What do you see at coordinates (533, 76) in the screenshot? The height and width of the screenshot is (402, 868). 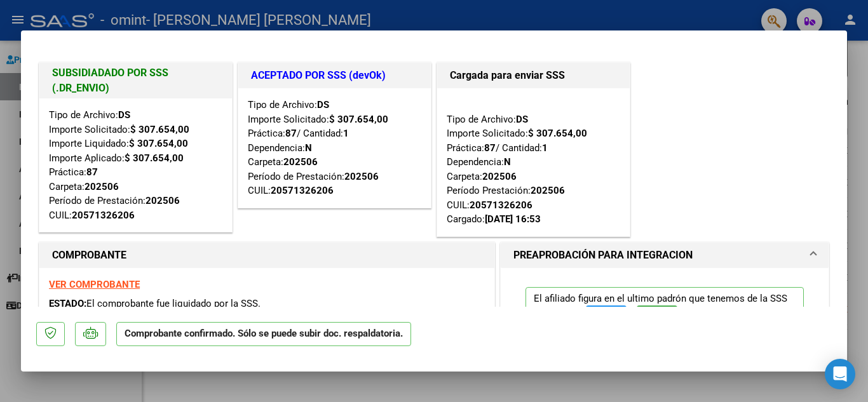 I see `h1: Cargada para enviar SSS` at bounding box center [533, 76].